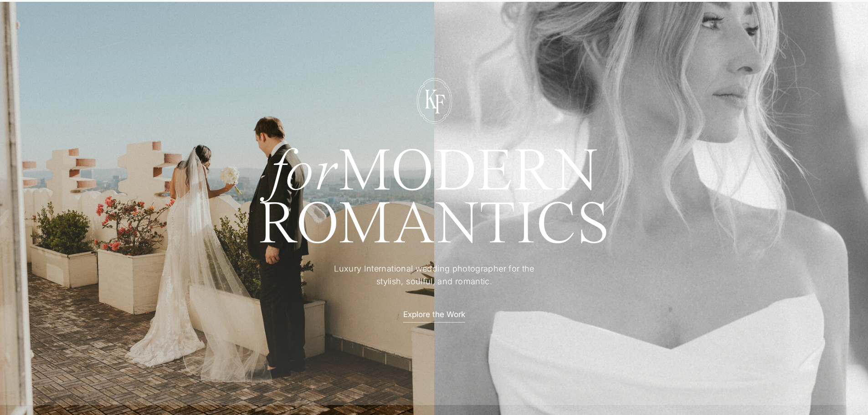 Image resolution: width=868 pixels, height=415 pixels. What do you see at coordinates (434, 276) in the screenshot?
I see `p: Luxury International wedding photographer for the stylish, soulful, and romantic.` at bounding box center [434, 276].